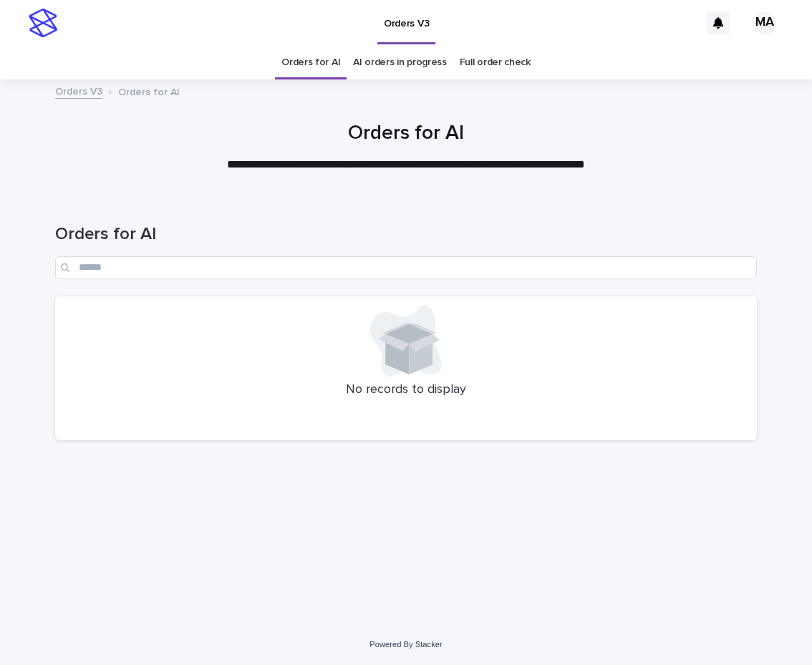 The height and width of the screenshot is (665, 812). Describe the element at coordinates (406, 268) in the screenshot. I see `div: Search` at that location.